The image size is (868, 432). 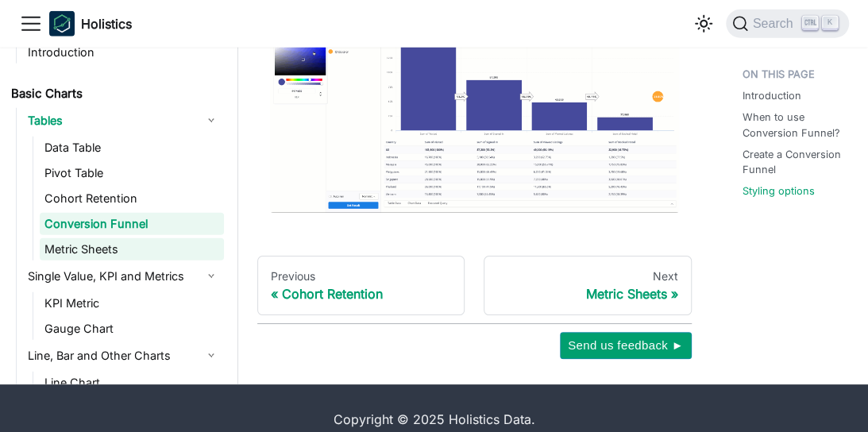 What do you see at coordinates (703, 24) in the screenshot?
I see `button: Switch between dark and light mode (currently light mode)` at bounding box center [703, 24].